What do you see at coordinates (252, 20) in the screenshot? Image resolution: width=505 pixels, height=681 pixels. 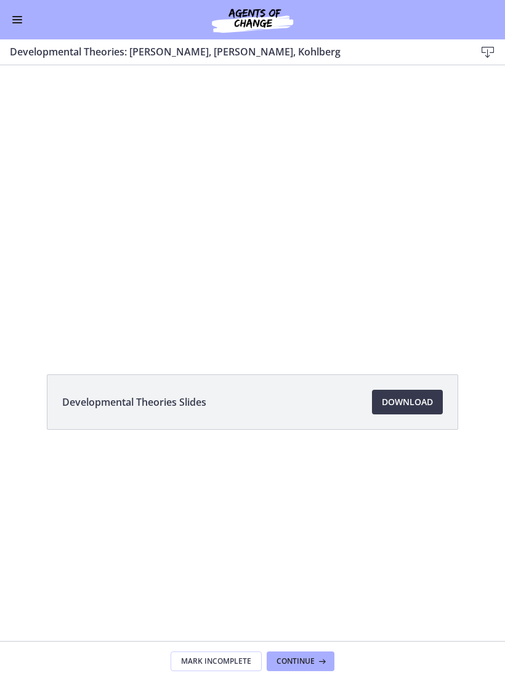 I see `img: Agents of Change` at bounding box center [252, 20].